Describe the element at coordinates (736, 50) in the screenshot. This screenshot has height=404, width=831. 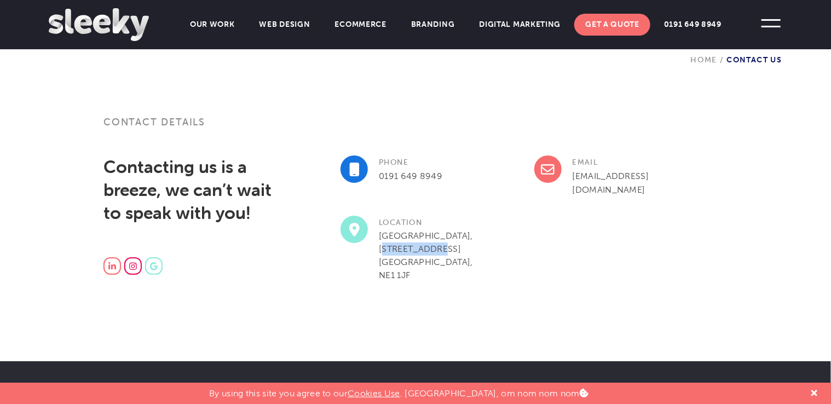
I see `div: Contact Us` at that location.